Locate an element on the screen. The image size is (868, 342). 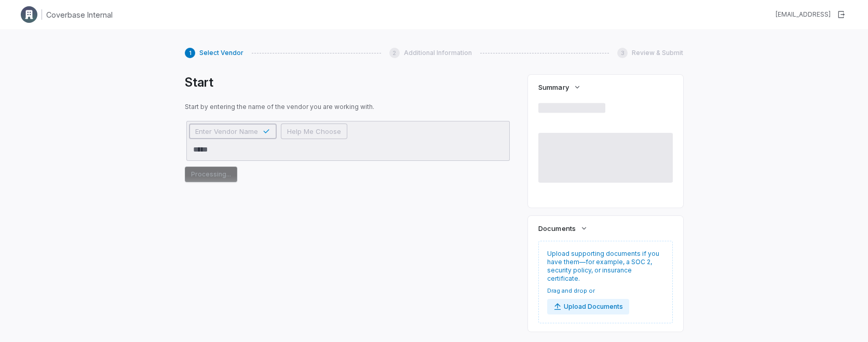
h1: Start is located at coordinates (348, 82).